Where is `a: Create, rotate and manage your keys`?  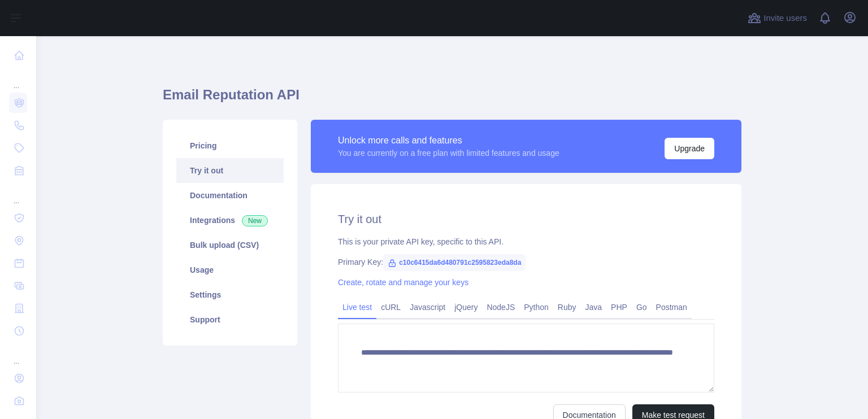 a: Create, rotate and manage your keys is located at coordinates (403, 282).